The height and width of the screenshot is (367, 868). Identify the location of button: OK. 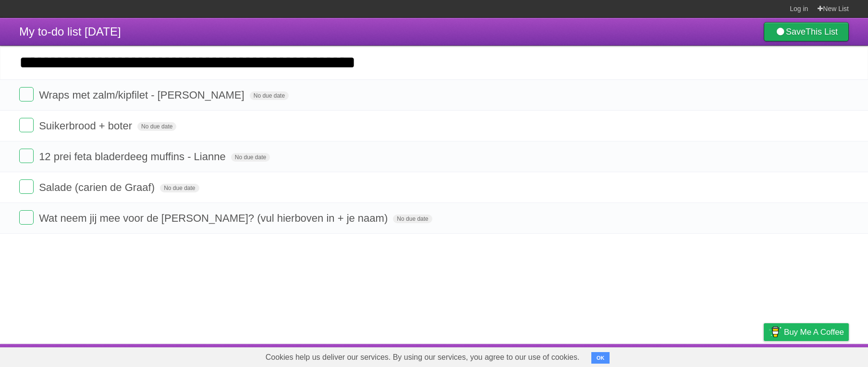
(601, 357).